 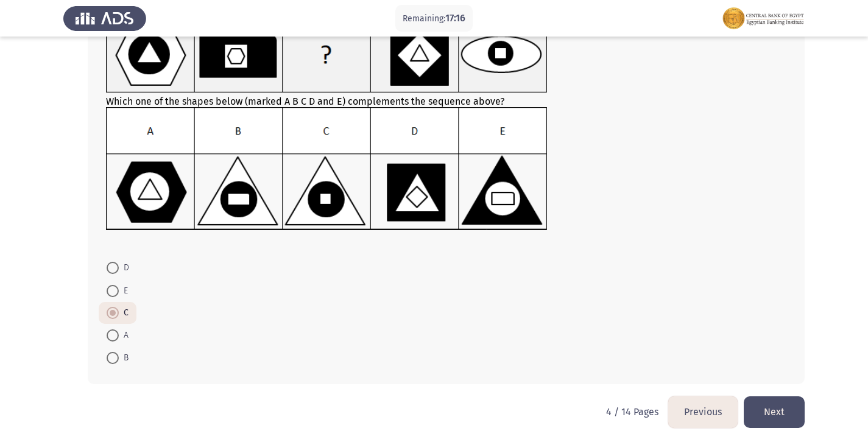 What do you see at coordinates (764, 18) in the screenshot?
I see `img: Assessment logo of FOCUS Assessment 3 Modules EN` at bounding box center [764, 18].